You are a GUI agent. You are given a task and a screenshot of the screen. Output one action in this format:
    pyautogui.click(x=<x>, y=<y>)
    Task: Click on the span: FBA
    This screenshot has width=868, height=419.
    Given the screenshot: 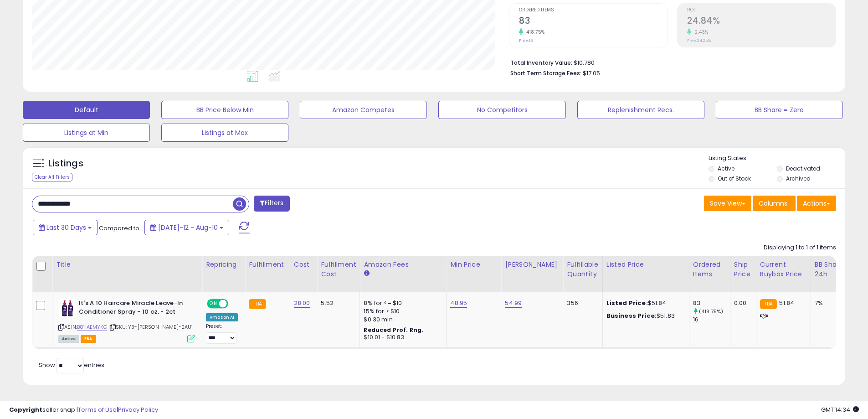 What is the action you would take?
    pyautogui.click(x=88, y=339)
    